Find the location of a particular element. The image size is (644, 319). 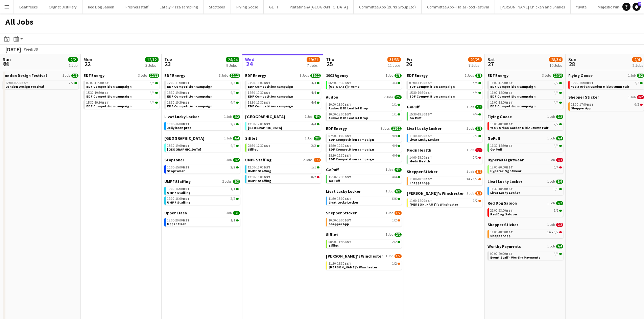

div: GoPuff1 Job4/415:30-19:30BST4/4Go Puff is located at coordinates (445, 115).